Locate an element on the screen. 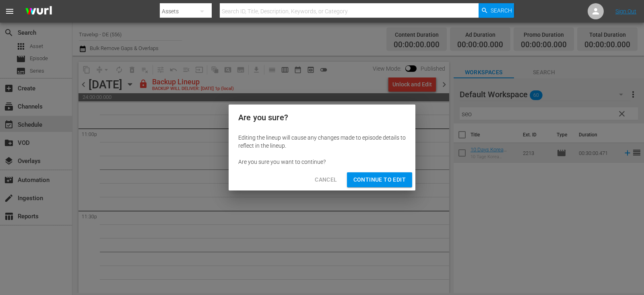 Image resolution: width=644 pixels, height=295 pixels. span: Cancel is located at coordinates (325, 180).